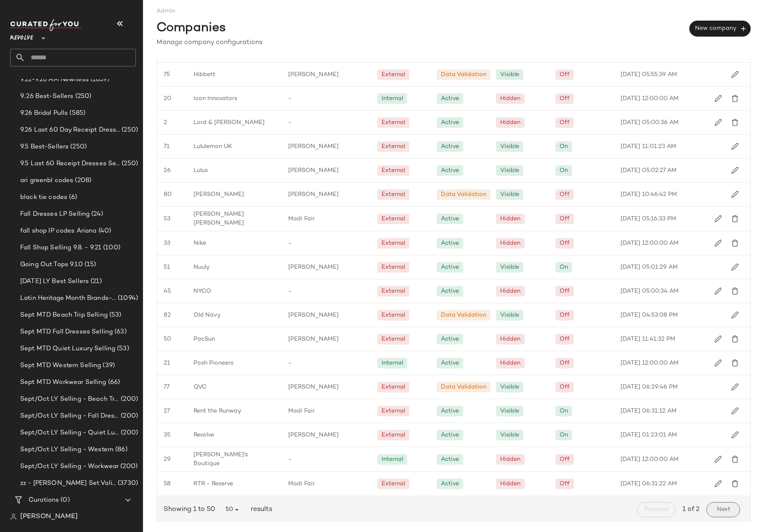  I want to click on span: 9..26 Best-Sellers, so click(47, 96).